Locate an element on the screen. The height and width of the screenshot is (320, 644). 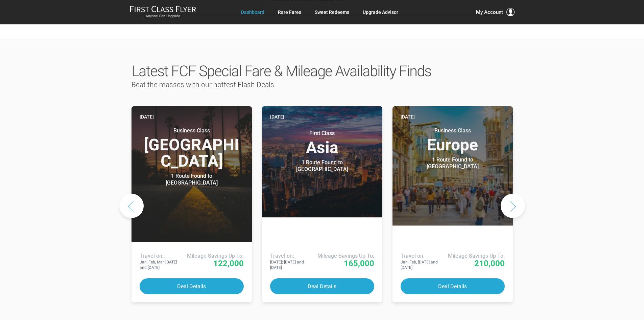
a: Dashboard is located at coordinates (253, 12).